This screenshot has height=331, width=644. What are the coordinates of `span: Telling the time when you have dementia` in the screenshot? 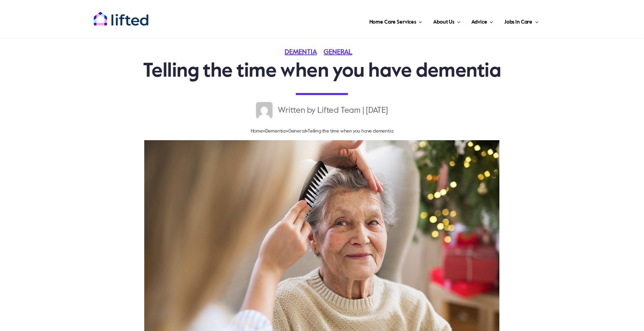 It's located at (350, 131).